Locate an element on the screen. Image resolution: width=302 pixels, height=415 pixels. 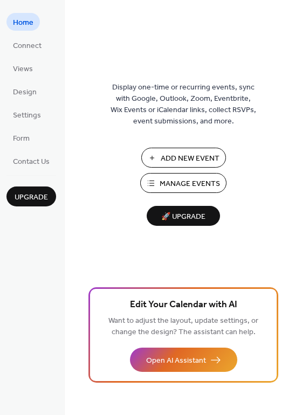
span: 🚀 Upgrade is located at coordinates (183, 217).